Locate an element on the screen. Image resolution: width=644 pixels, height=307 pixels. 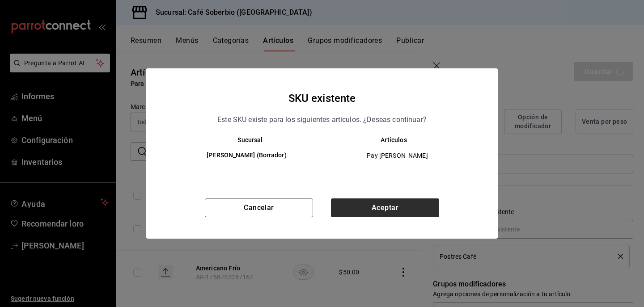
button: Cancelar is located at coordinates (259, 208).